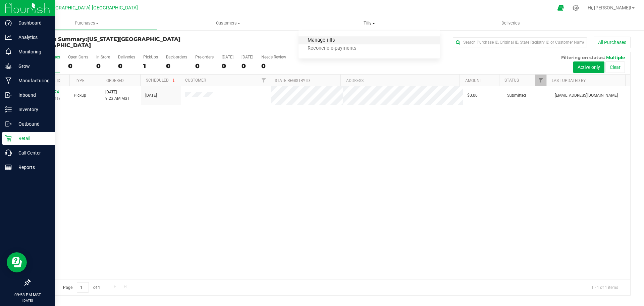  Describe the element at coordinates (369, 23) in the screenshot. I see `span: Tills` at that location.